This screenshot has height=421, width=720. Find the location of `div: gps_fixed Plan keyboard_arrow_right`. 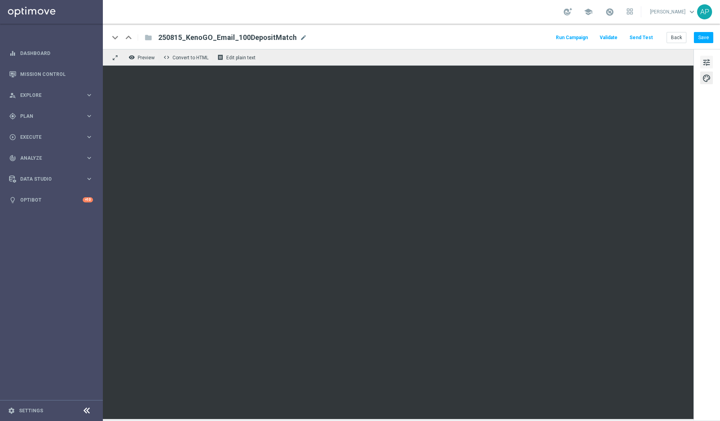

div: gps_fixed Plan keyboard_arrow_right is located at coordinates (51, 116).